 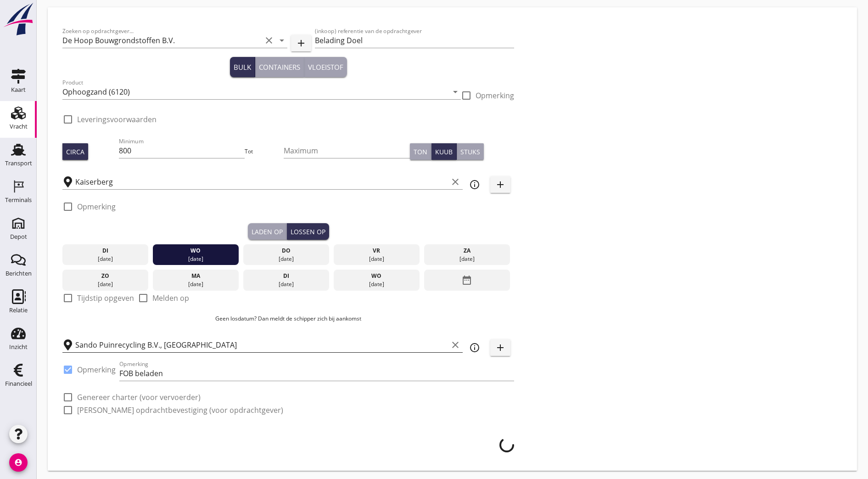 I want to click on button: Containers, so click(x=280, y=67).